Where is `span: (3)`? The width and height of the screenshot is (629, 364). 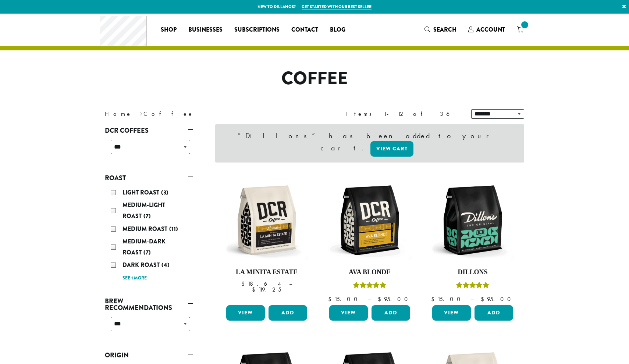 span: (3) is located at coordinates (165, 192).